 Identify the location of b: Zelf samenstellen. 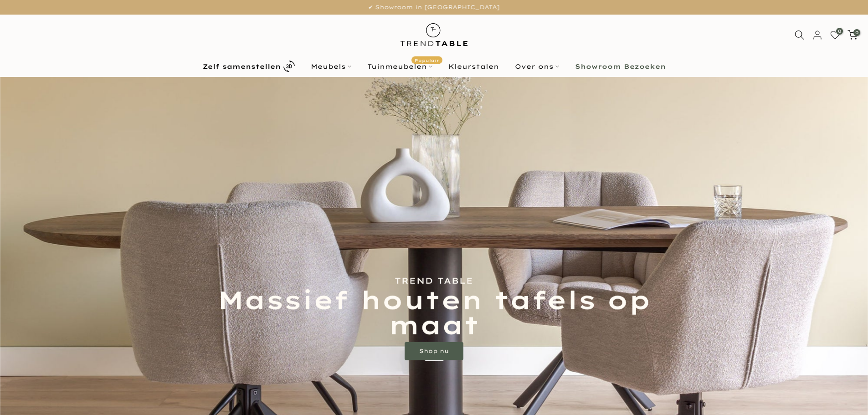
(242, 66).